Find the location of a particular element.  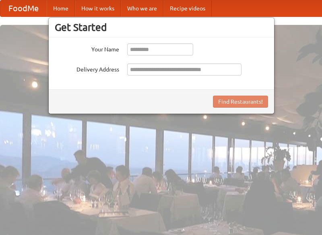

a: FoodMe is located at coordinates (23, 8).